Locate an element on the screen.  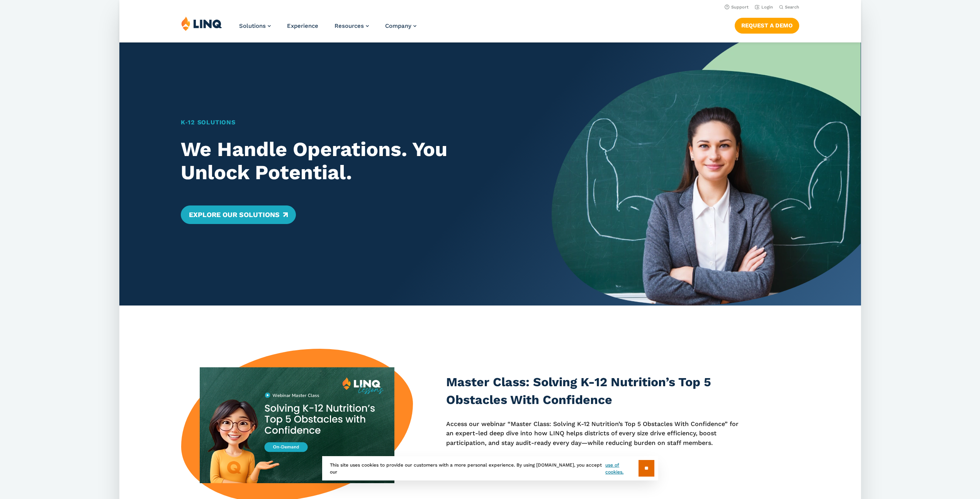
a: Experience is located at coordinates (302, 26).